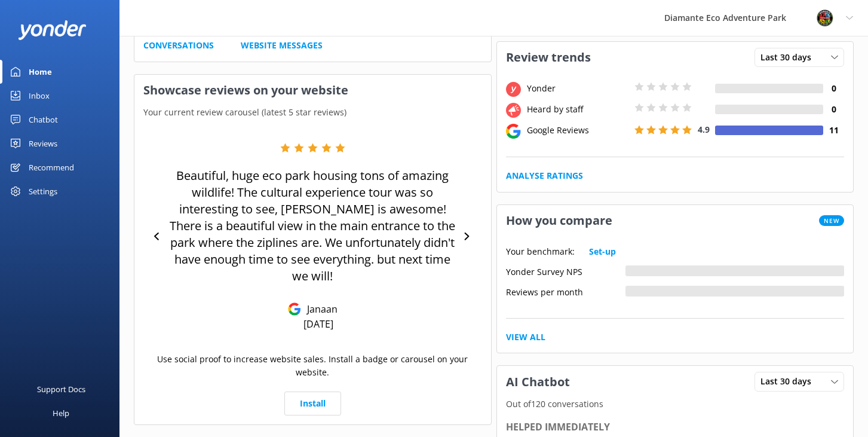  I want to click on div: Heard by staff, so click(578, 109).